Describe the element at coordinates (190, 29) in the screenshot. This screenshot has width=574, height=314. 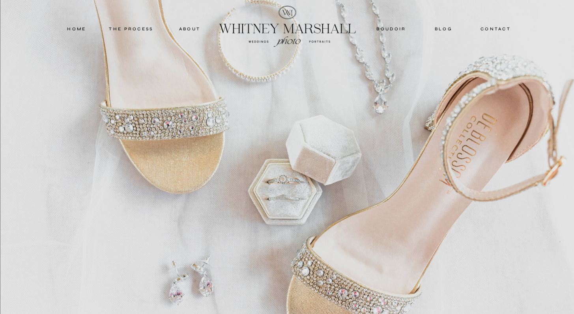
I see `a: about` at that location.